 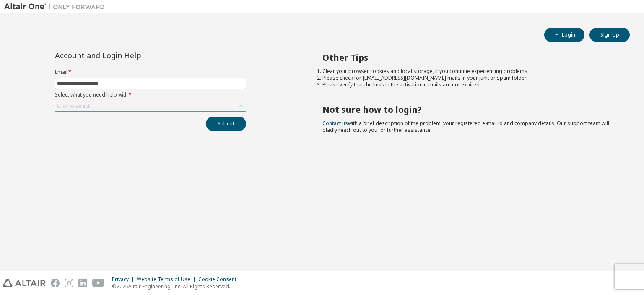 I want to click on li: Clear your browser cookies and local storage, if you continue experiencing problems., so click(x=469, y=71).